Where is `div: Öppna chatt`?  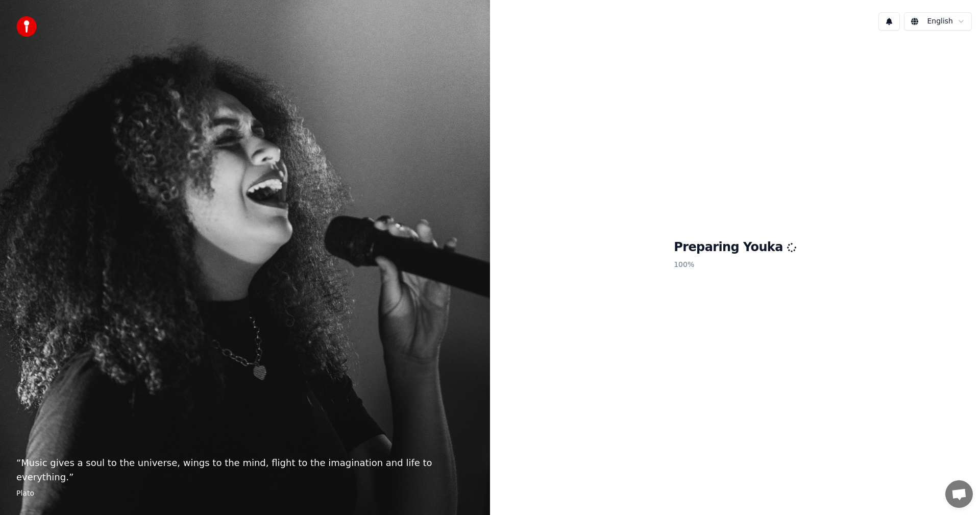
div: Öppna chatt is located at coordinates (959, 494).